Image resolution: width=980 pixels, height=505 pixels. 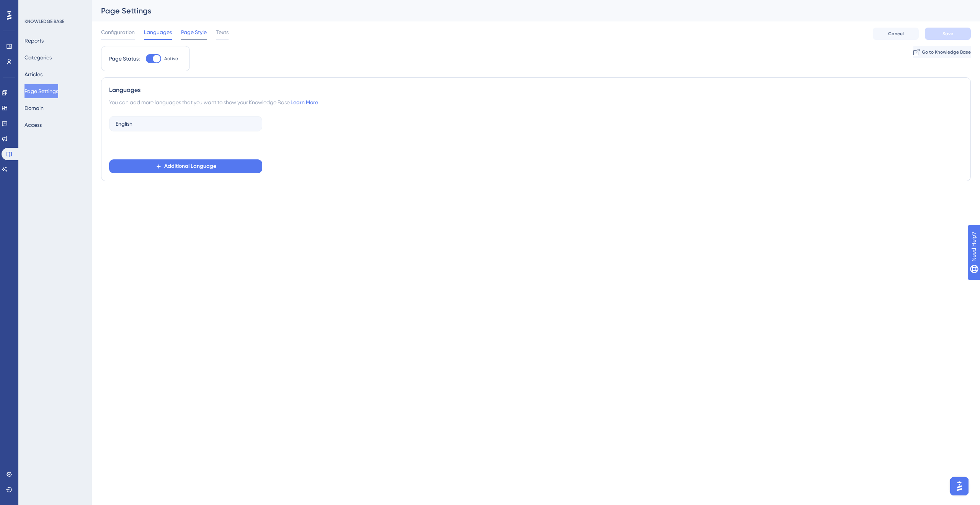 I want to click on span: Go to Knowledge Base, so click(x=946, y=52).